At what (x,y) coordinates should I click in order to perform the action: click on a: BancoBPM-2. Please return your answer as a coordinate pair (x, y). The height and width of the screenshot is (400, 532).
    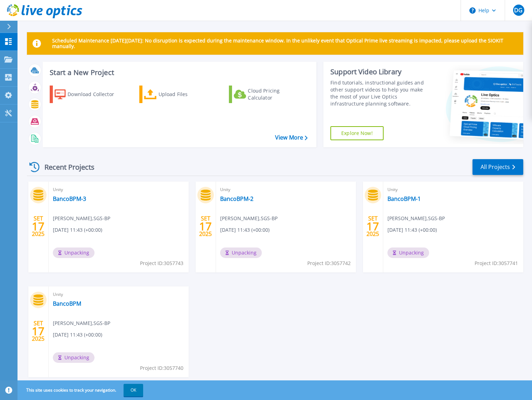
    Looking at the image, I should click on (236, 199).